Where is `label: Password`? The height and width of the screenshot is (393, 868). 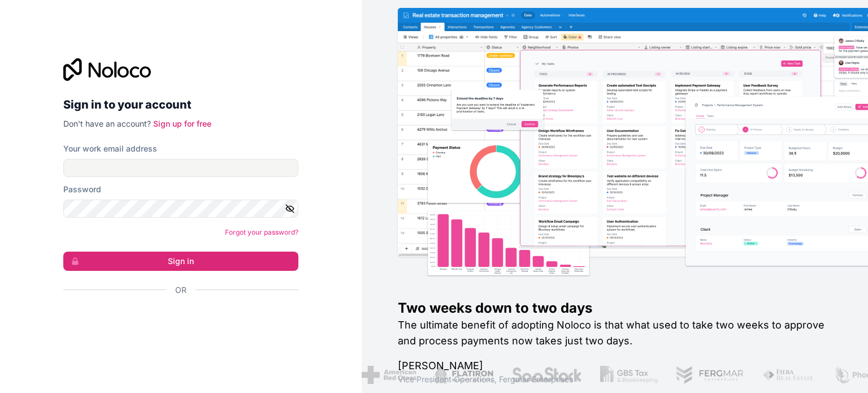 label: Password is located at coordinates (82, 189).